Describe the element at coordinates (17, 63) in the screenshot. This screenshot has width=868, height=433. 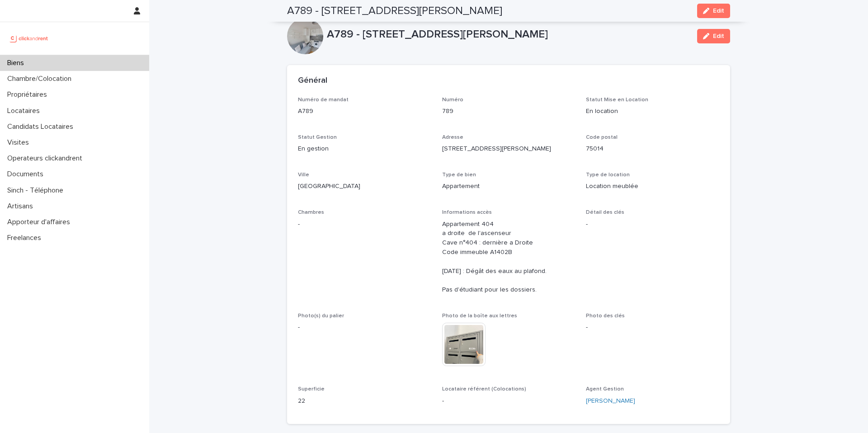
I see `p: Biens` at that location.